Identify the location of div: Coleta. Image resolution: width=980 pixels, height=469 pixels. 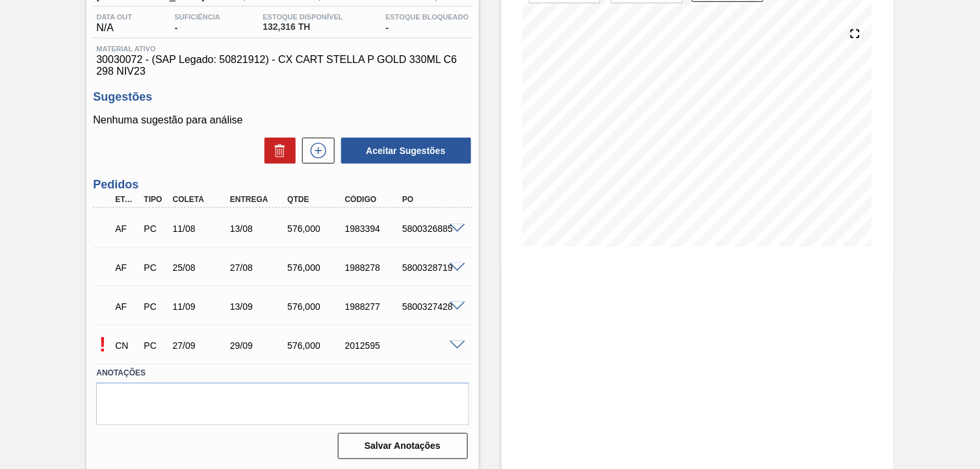
(201, 199).